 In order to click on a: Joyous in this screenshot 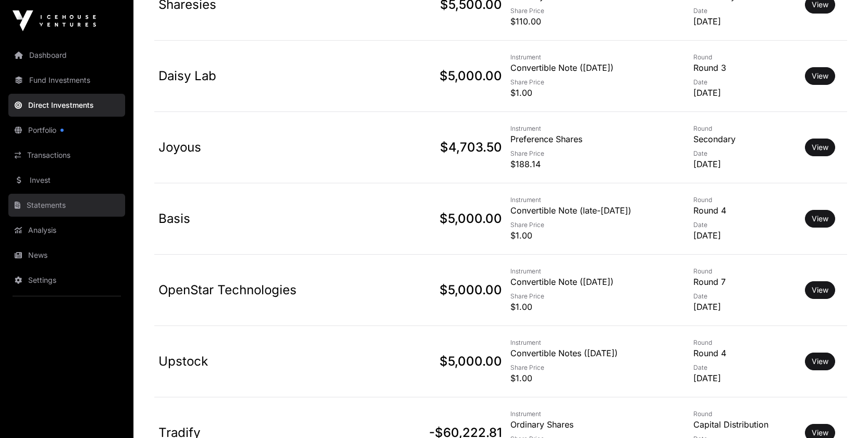, I will do `click(180, 147)`.